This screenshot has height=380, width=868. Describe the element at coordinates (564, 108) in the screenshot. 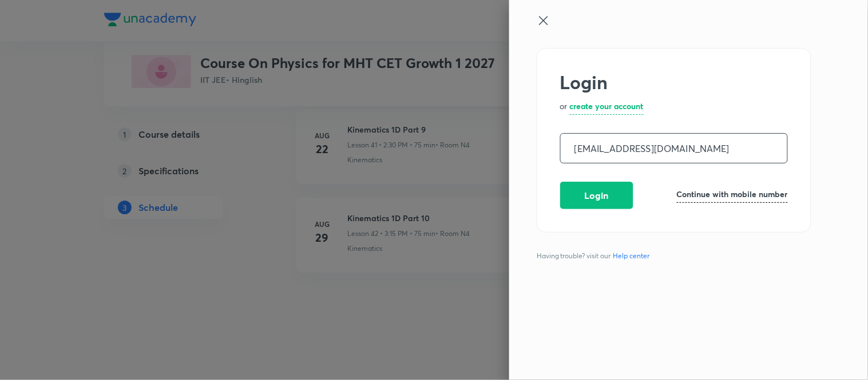

I see `p: or` at that location.